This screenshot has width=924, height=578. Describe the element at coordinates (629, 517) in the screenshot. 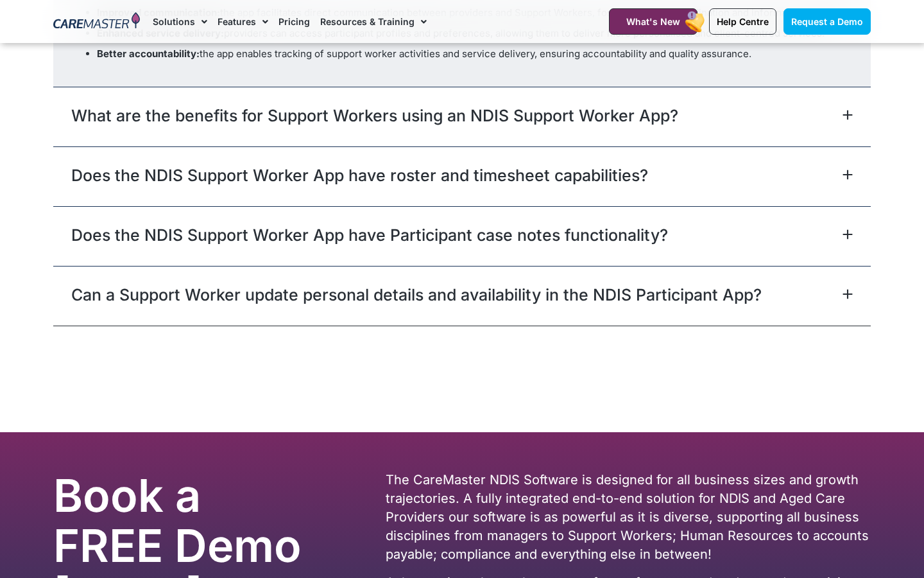

I see `p: The CareMaster NDIS Software is designed for all business sizes and growth trajectories. A fully ...` at that location.